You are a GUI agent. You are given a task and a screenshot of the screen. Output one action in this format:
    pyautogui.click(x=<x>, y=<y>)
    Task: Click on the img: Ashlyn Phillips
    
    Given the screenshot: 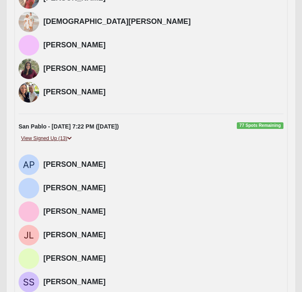 What is the action you would take?
    pyautogui.click(x=29, y=165)
    